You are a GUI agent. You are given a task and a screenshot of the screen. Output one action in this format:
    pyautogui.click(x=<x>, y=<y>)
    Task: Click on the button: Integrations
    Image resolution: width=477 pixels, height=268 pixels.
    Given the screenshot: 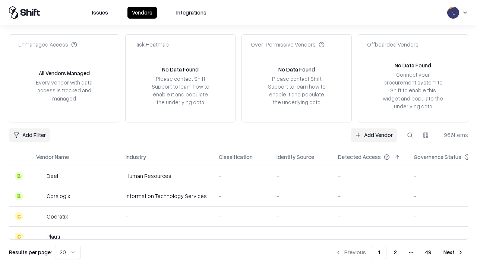 What is the action you would take?
    pyautogui.click(x=191, y=13)
    